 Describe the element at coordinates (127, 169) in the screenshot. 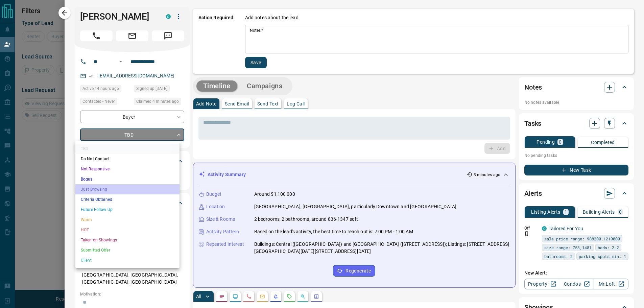

I see `li: Not Responsive` at that location.